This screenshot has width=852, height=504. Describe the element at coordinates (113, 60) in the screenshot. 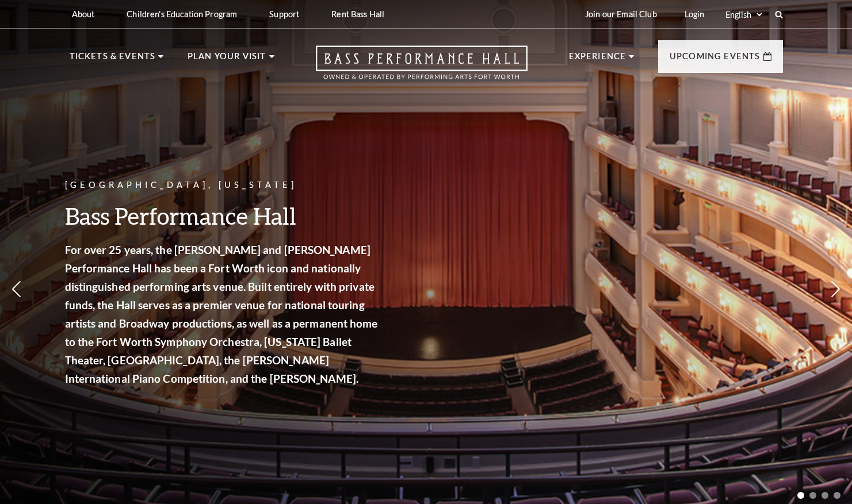

I see `p: Tickets & Events` at that location.